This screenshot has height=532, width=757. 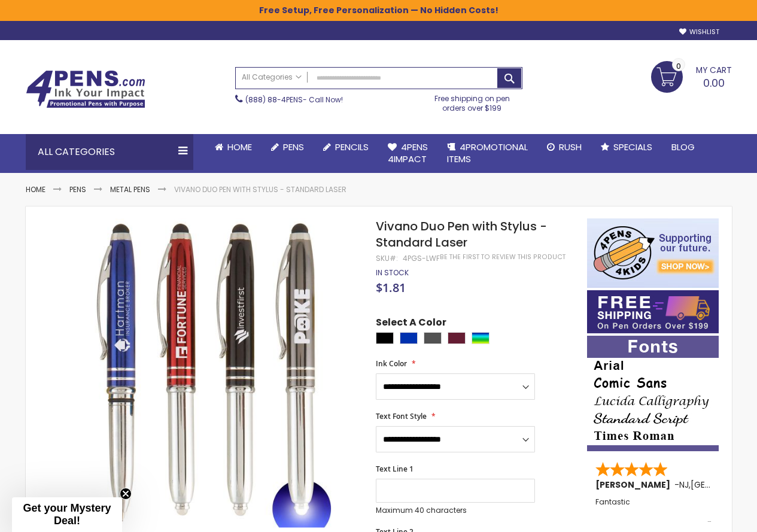 What do you see at coordinates (294, 100) in the screenshot?
I see `span: - Call Now!` at bounding box center [294, 100].